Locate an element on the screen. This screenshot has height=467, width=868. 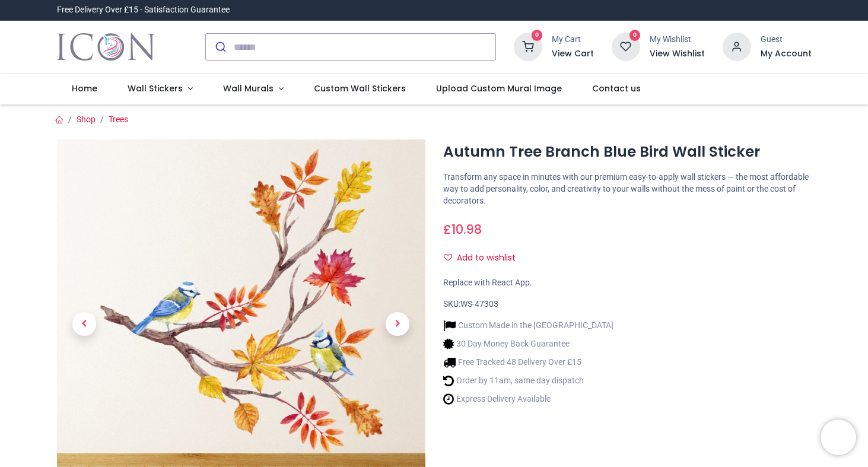
a: Next is located at coordinates (397, 323).